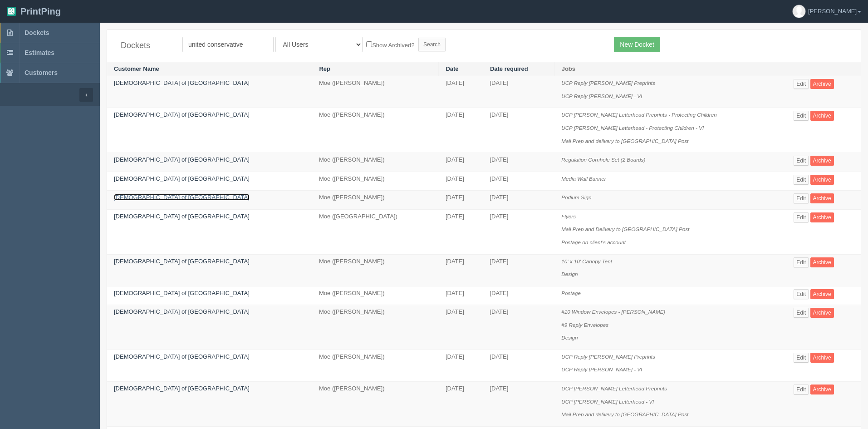 The width and height of the screenshot is (868, 429). I want to click on label: Show Archived?, so click(390, 45).